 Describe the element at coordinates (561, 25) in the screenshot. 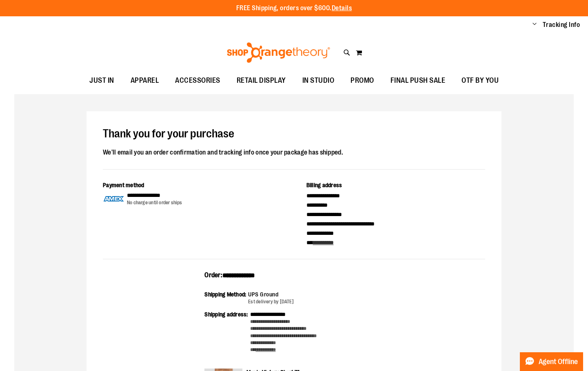

I see `a: Tracking Info` at that location.